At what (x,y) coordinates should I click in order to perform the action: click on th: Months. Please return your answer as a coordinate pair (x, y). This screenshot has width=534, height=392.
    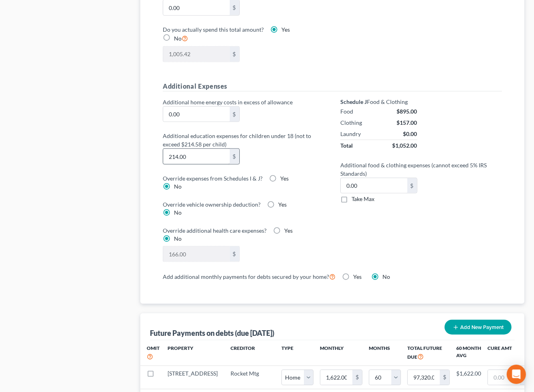
    Looking at the image, I should click on (385, 352).